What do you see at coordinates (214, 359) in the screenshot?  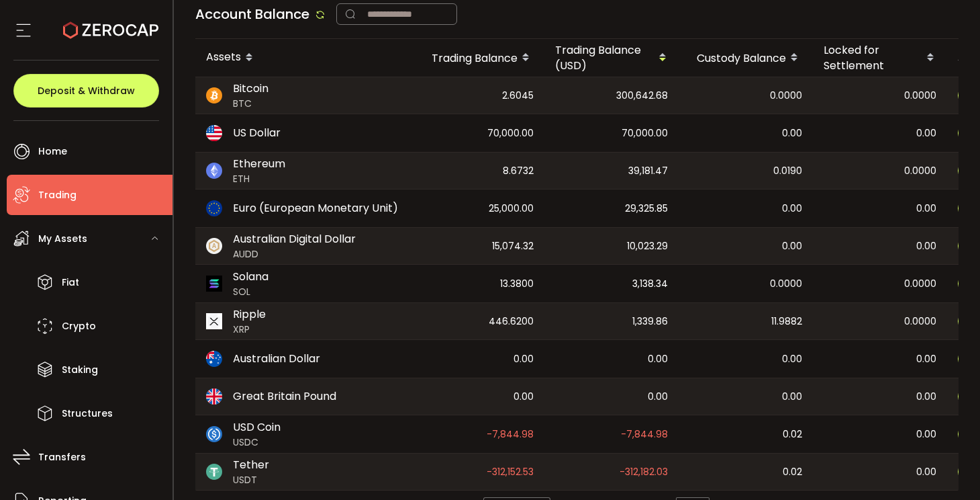 I see `img: aud_portfolio.svg` at bounding box center [214, 359].